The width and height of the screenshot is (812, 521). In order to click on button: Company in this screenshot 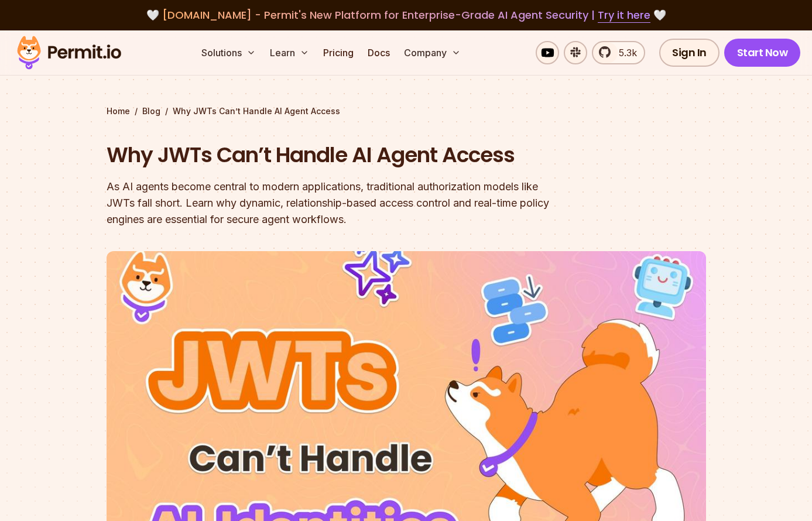, I will do `click(432, 53)`.